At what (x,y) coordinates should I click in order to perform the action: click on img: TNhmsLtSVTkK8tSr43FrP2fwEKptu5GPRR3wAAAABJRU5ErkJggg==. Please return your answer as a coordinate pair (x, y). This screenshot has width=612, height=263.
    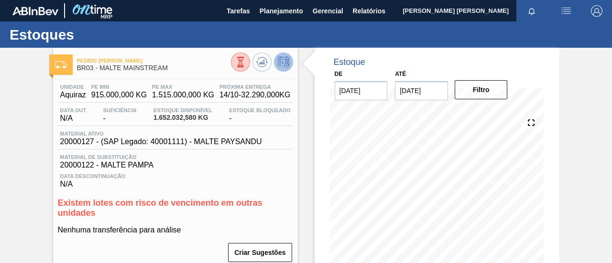
    Looking at the image, I should click on (35, 11).